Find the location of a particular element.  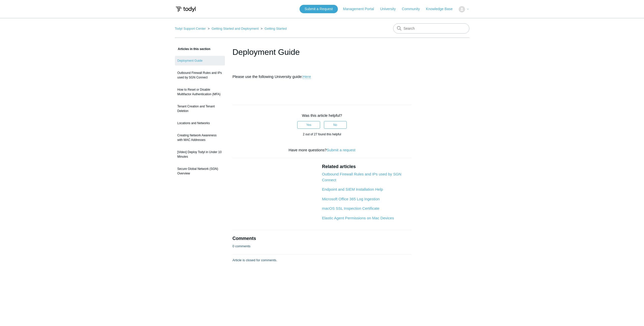

span: Was this article helpful? is located at coordinates (322, 116).